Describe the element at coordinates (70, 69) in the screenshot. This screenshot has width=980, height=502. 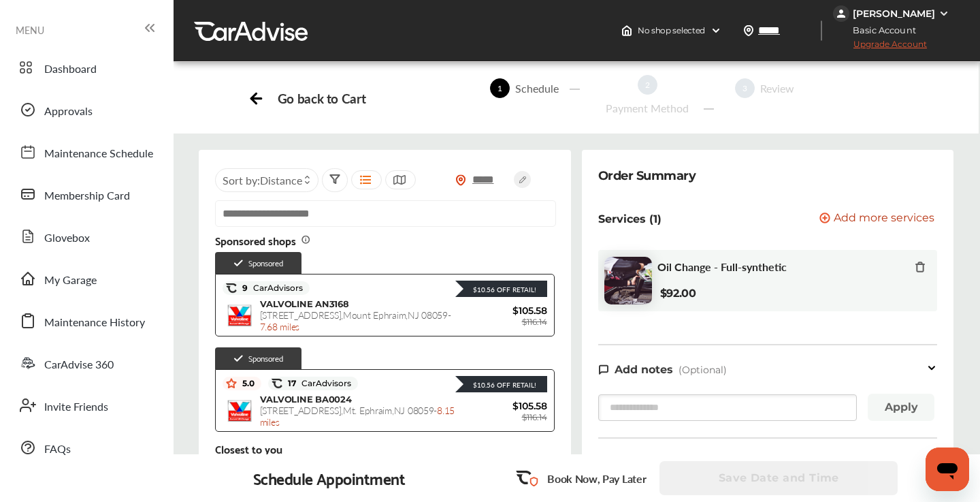
I see `span: Dashboard` at that location.